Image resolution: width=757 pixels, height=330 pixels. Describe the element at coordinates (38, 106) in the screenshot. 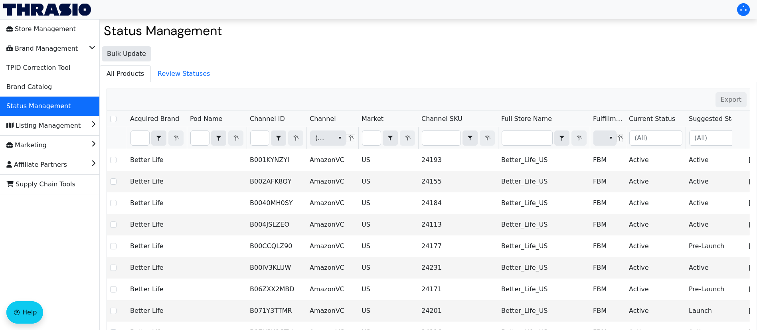

I see `span: Status Management` at that location.